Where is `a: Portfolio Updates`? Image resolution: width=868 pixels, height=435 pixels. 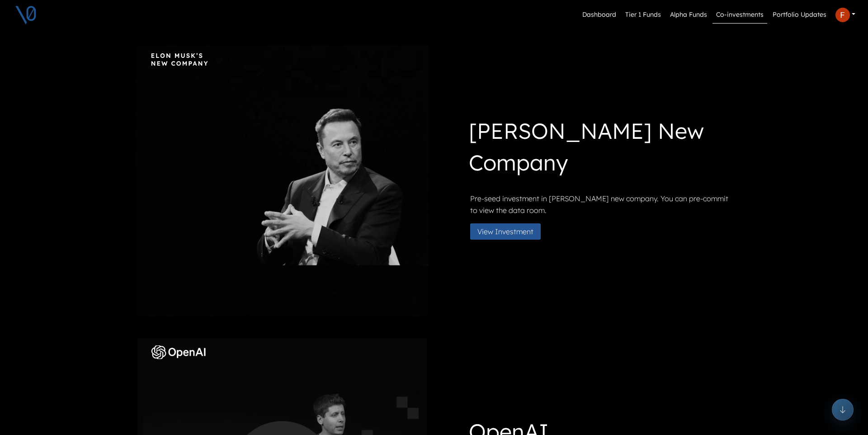
a: Portfolio Updates is located at coordinates (799, 15).